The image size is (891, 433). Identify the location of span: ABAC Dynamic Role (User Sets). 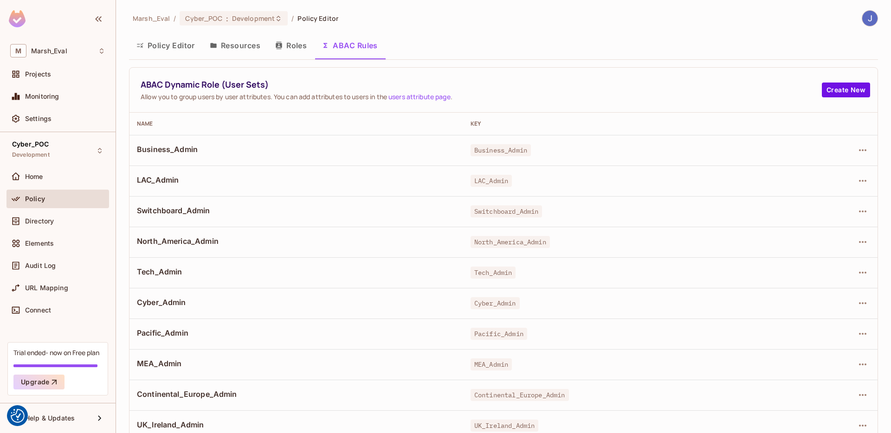
(481, 84).